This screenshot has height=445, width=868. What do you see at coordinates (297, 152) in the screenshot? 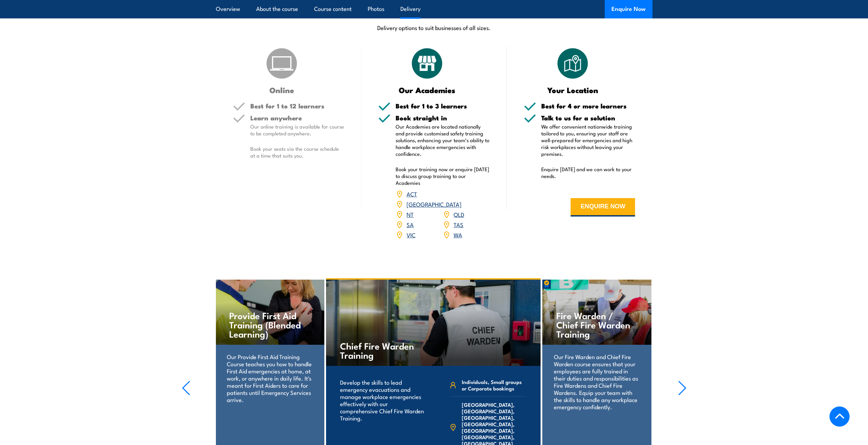
I see `p: Book your seats via the course schedule at a time that suits you.` at bounding box center [297, 152].